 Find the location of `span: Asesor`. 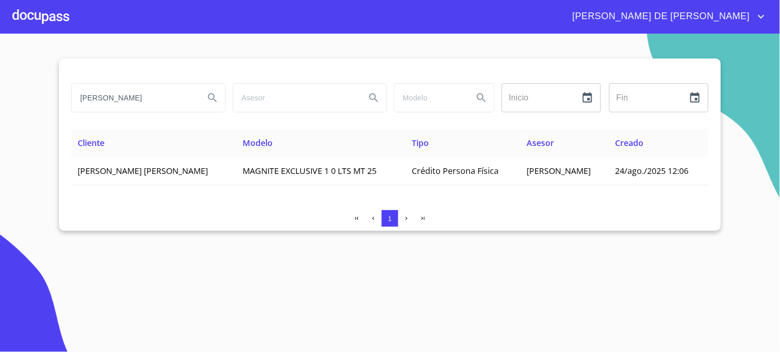

span: Asesor is located at coordinates (540, 143).